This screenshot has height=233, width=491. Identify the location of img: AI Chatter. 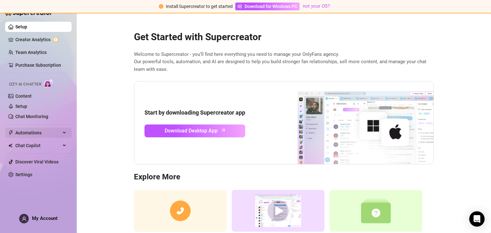
(49, 83).